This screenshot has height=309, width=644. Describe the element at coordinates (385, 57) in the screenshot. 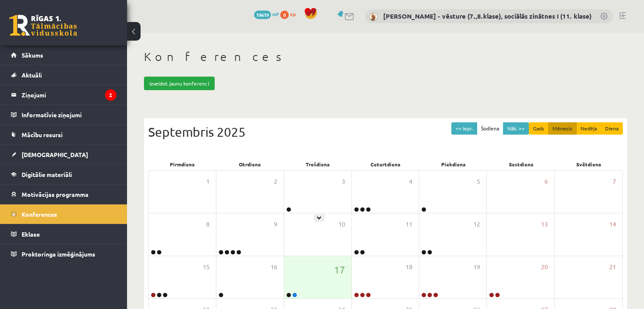

I see `h1: Konferences` at that location.